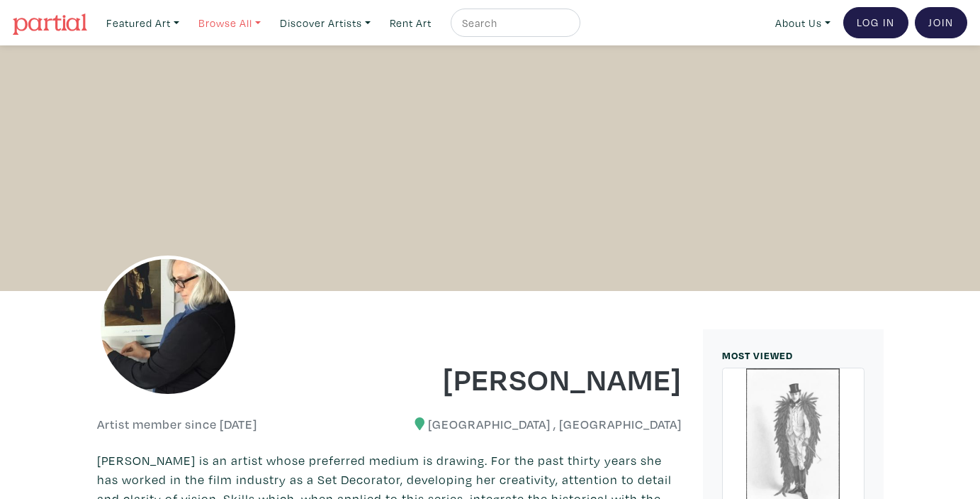 The image size is (980, 499). I want to click on a: Log In, so click(876, 23).